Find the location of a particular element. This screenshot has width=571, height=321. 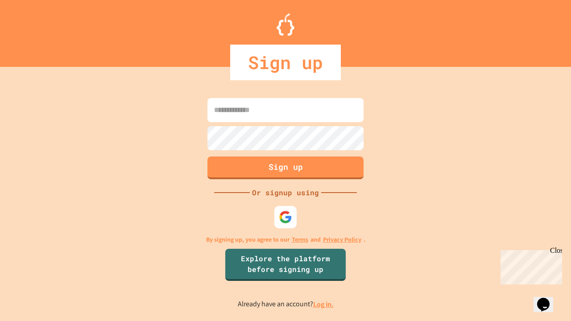

a: Terms is located at coordinates (300, 239).